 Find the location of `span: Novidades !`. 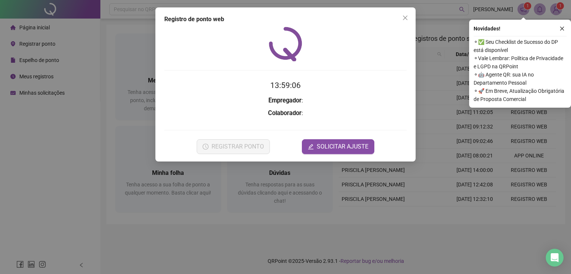

span: Novidades ! is located at coordinates (487, 29).